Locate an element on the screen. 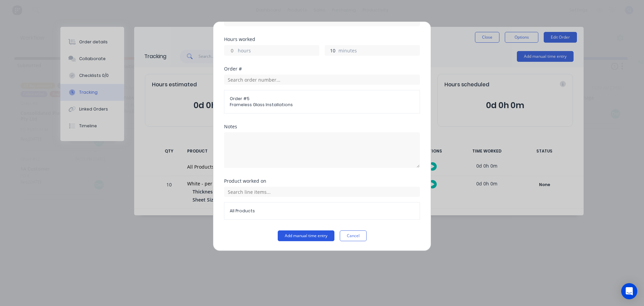  div: Order # is located at coordinates (322, 69).